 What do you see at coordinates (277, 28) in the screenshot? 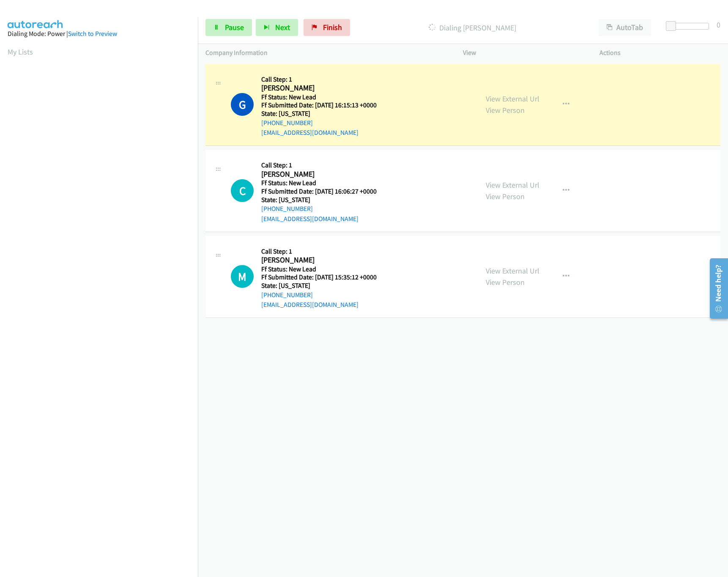
I see `button: Next` at bounding box center [277, 28].